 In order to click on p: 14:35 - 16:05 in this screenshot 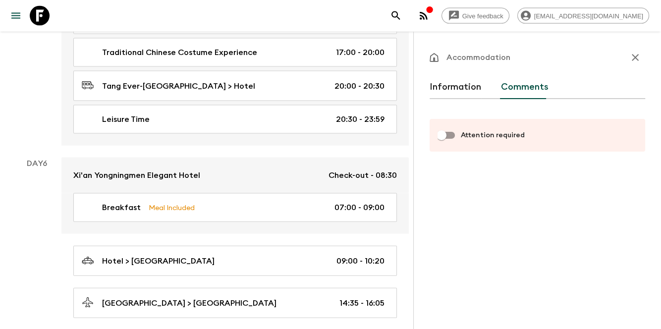, I will do `click(362, 303)`.